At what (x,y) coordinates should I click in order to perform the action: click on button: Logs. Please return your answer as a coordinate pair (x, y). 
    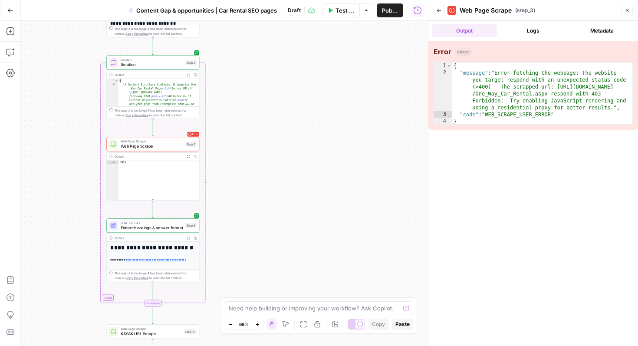
    Looking at the image, I should click on (533, 31).